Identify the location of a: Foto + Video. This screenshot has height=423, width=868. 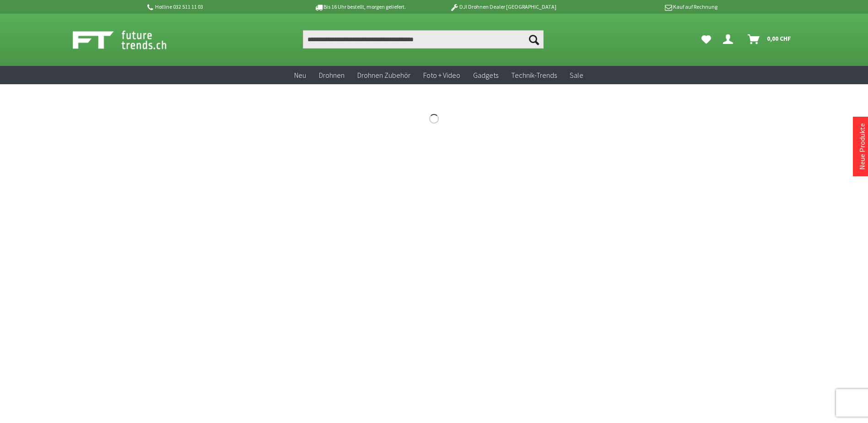
(441, 75).